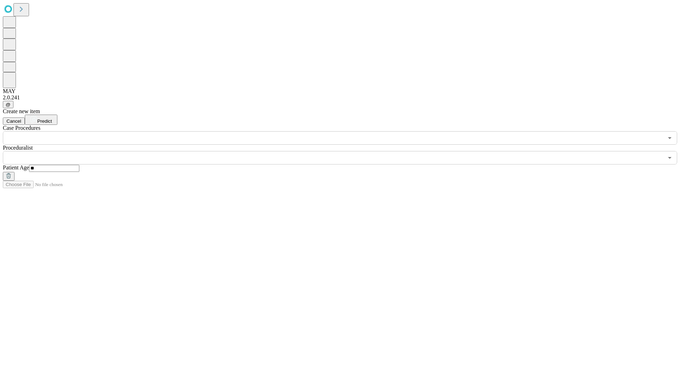 This screenshot has height=382, width=680. I want to click on div: 2.0.241, so click(340, 98).